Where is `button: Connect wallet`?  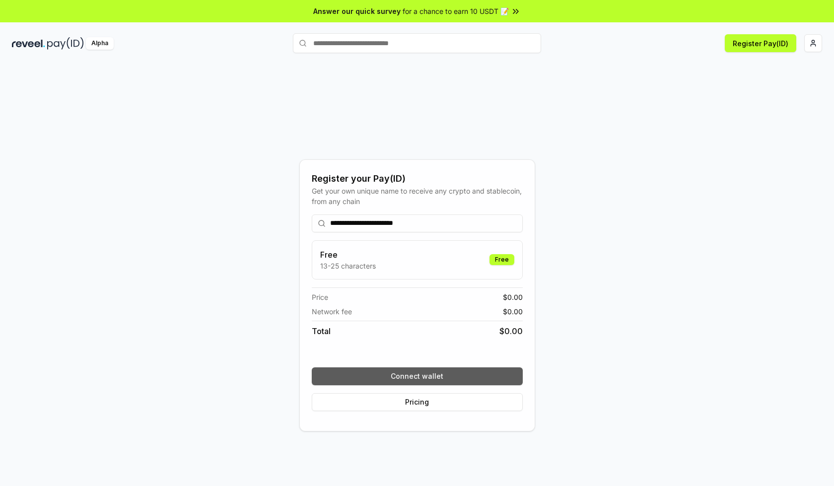
button: Connect wallet is located at coordinates (417, 376).